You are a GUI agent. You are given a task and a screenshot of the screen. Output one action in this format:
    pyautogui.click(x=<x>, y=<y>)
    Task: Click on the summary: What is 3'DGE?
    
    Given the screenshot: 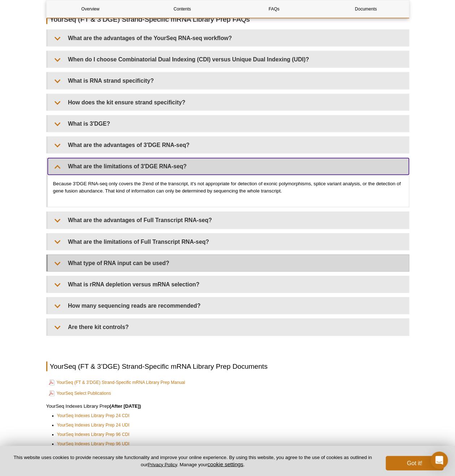 What is the action you would take?
    pyautogui.click(x=228, y=123)
    